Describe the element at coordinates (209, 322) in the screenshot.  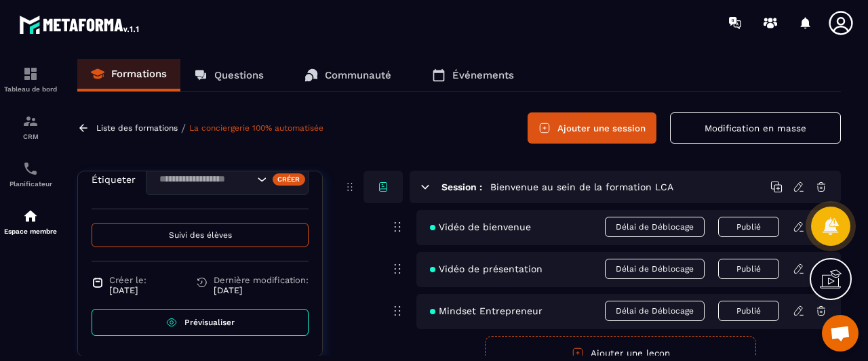
I see `span: Prévisualiser` at that location.